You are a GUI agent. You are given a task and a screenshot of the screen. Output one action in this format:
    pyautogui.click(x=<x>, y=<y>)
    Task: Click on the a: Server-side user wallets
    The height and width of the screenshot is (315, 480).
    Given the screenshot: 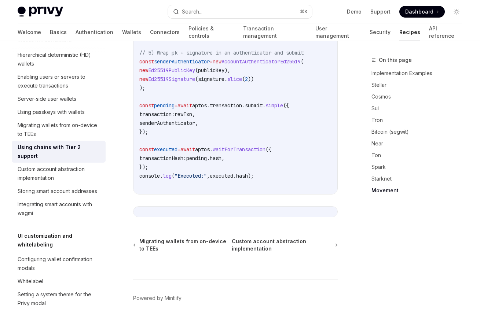 What is the action you would take?
    pyautogui.click(x=59, y=99)
    